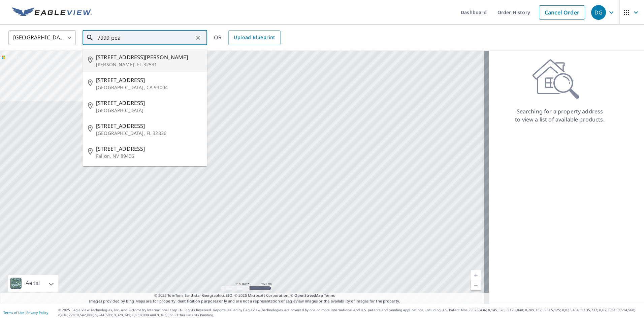 Image resolution: width=644 pixels, height=321 pixels. Describe the element at coordinates (145, 38) in the screenshot. I see `input: Search by address or latitude-longitude` at that location.